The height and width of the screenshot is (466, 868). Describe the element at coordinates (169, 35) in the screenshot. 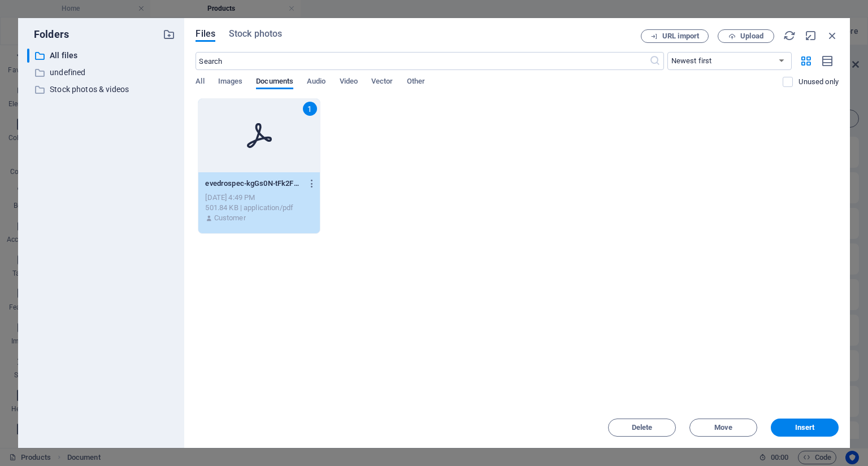

I see `i: Create new folder` at that location.